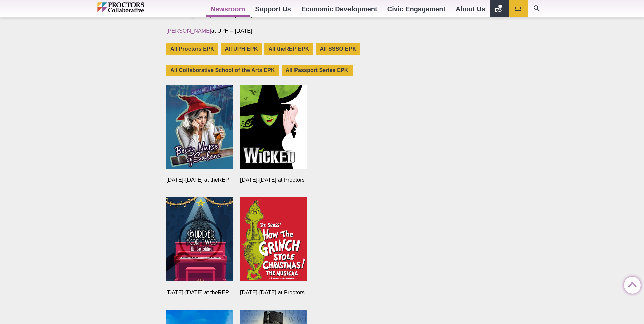  What do you see at coordinates (192, 49) in the screenshot?
I see `a: All Proctors EPK` at bounding box center [192, 49].